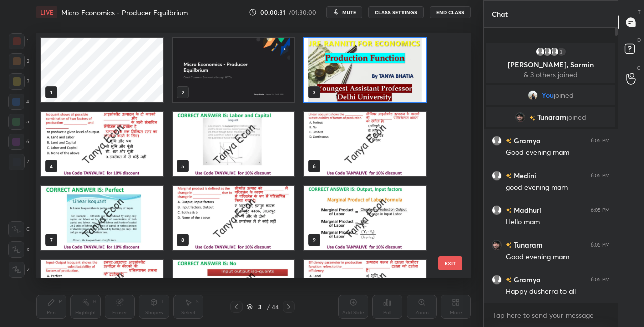 This screenshot has width=644, height=327. What do you see at coordinates (18, 121) in the screenshot?
I see `div: 5` at bounding box center [18, 121].